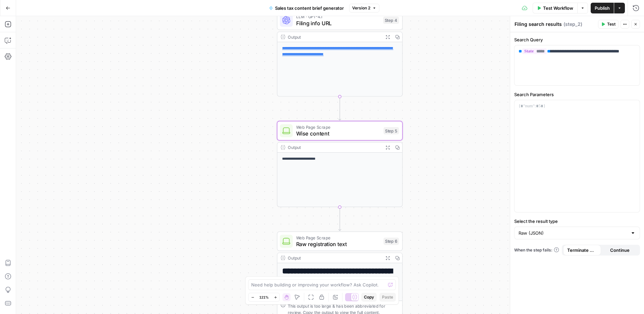  I want to click on span: Paste, so click(387, 297).